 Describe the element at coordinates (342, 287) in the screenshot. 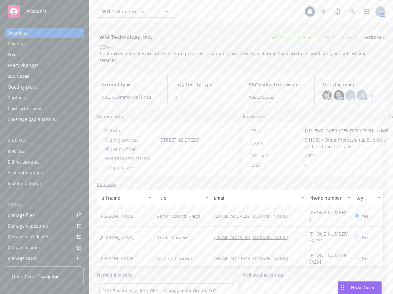

I see `div: Drag to move` at that location.